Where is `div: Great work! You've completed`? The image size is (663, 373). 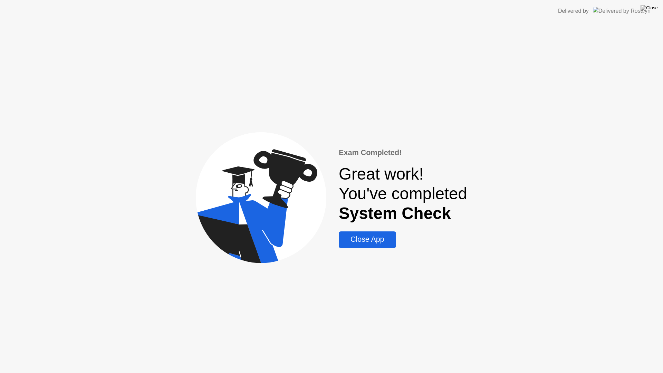
div: Great work! You've completed is located at coordinates (403, 193).